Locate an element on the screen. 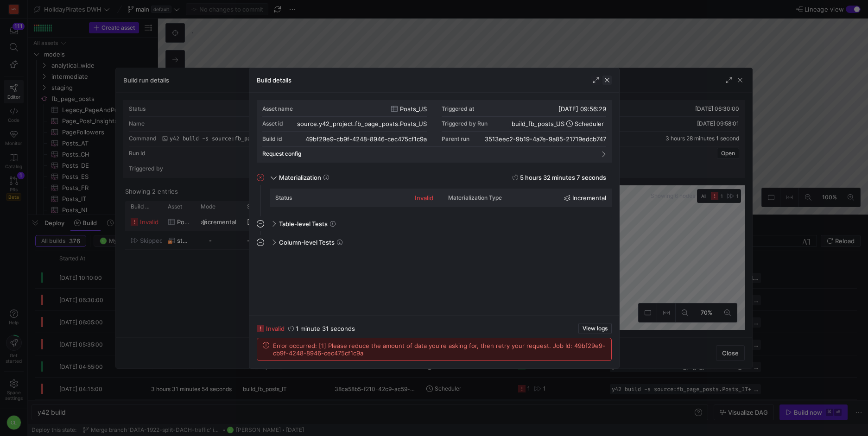  y42-duration: 1 minute 31 seconds is located at coordinates (325, 328).